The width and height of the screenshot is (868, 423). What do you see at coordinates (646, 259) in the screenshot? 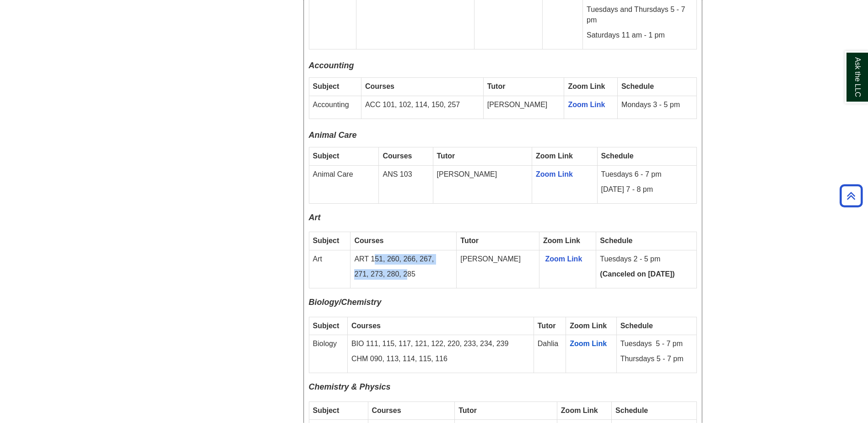
I see `p: Tuesdays 2 - 5 pm` at bounding box center [646, 259].